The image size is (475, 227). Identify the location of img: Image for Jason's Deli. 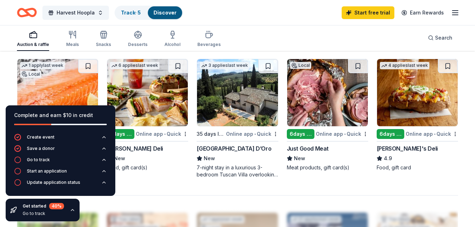
(417, 93).